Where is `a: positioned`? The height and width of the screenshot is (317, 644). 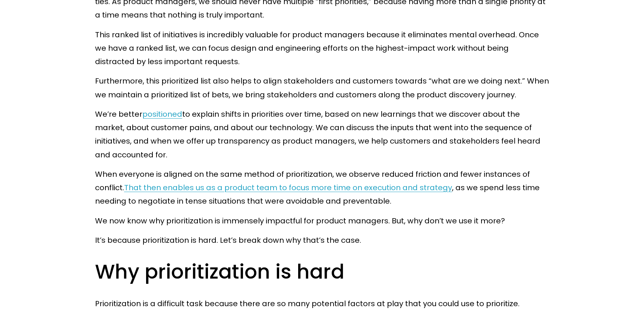 a: positioned is located at coordinates (162, 114).